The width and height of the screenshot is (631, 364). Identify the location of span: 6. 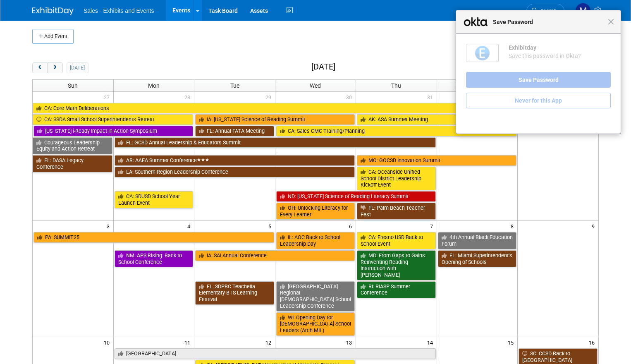
(352, 226).